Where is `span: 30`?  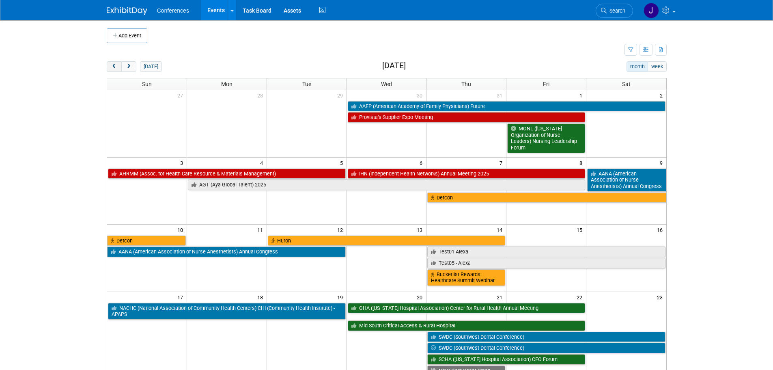
span: 30 is located at coordinates (421, 95).